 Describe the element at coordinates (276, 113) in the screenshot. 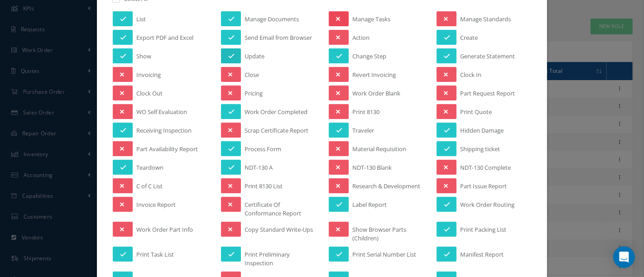

I see `span: Work Order Completed` at that location.